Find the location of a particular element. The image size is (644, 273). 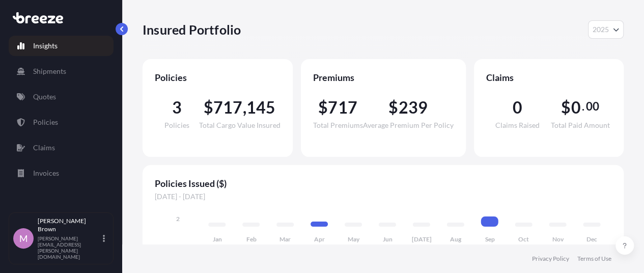

tspan: Nov is located at coordinates (558, 240).